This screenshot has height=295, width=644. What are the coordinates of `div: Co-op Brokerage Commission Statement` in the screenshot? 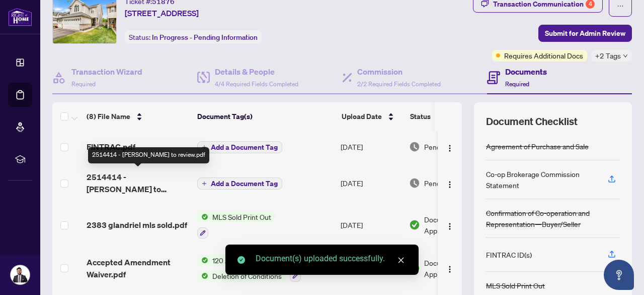 It's located at (541, 179).